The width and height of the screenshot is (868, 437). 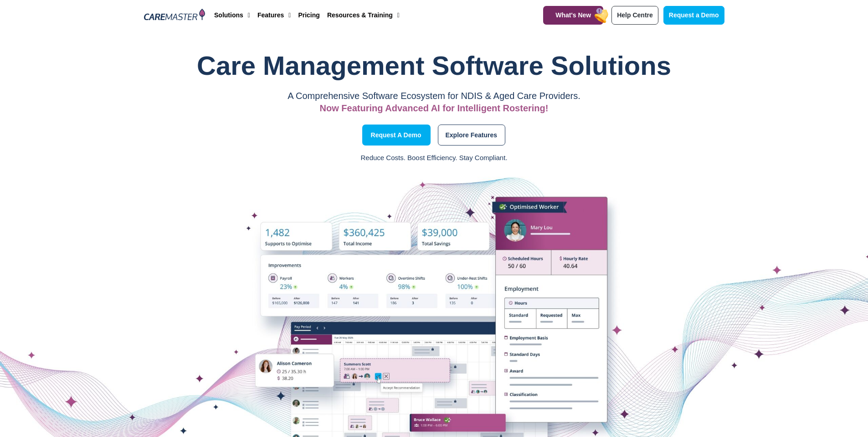 What do you see at coordinates (635, 15) in the screenshot?
I see `span: Help Centre` at bounding box center [635, 15].